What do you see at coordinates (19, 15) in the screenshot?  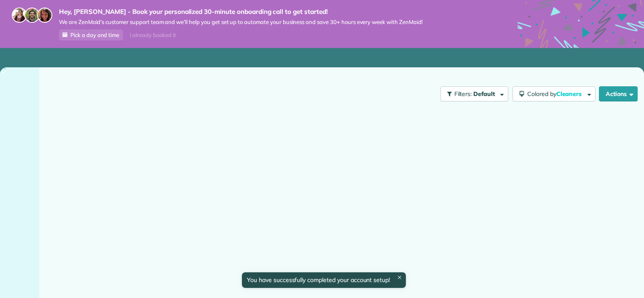 I see `img: maria-72a9807cf96188c08ef61303f053569d2e2a8a1cde33d635c8a3ac13582a053d.jpg` at bounding box center [19, 15].